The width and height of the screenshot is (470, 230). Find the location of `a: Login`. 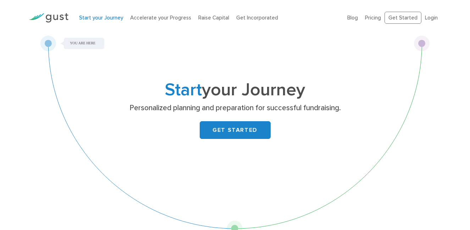

a: Login is located at coordinates (431, 18).